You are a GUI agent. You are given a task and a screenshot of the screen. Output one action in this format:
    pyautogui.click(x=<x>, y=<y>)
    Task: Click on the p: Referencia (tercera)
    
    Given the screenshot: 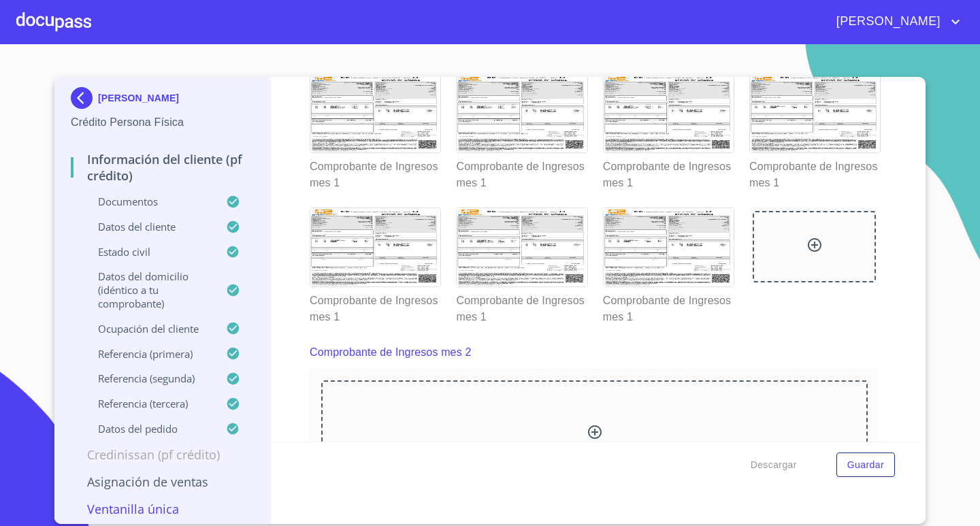 What is the action you would take?
    pyautogui.click(x=148, y=403)
    